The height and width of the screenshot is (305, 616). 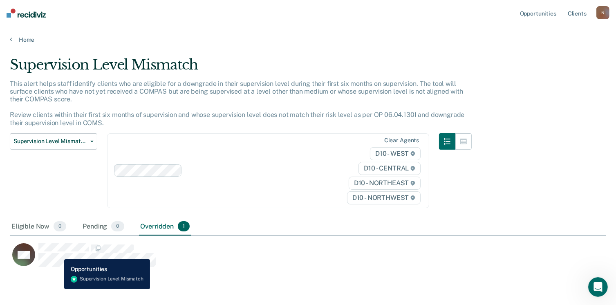 What do you see at coordinates (603, 13) in the screenshot?
I see `button: N` at bounding box center [603, 13].